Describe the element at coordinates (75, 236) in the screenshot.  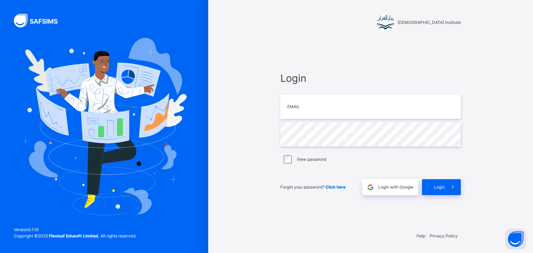
I see `span: Copyright © 2025 All rights reserved.` at that location.